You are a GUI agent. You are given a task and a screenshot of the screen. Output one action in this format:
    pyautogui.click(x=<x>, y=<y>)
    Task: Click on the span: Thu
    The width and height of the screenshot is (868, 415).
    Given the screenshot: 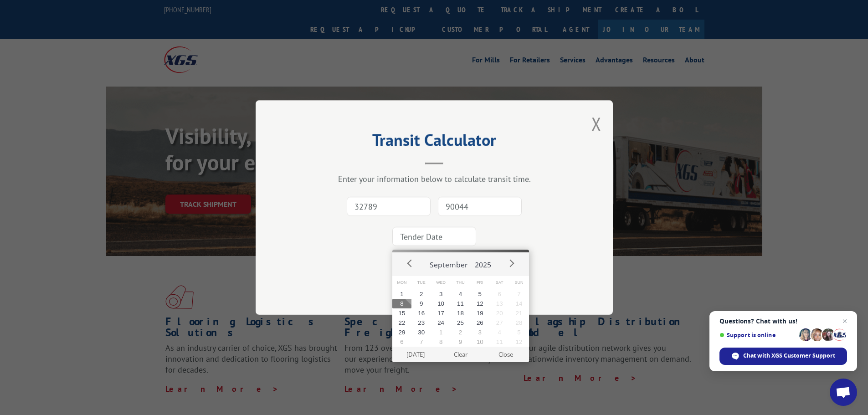 What is the action you would take?
    pyautogui.click(x=460, y=283)
    